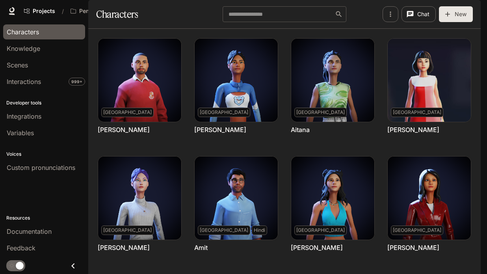 Image resolution: width=487 pixels, height=274 pixels. Describe the element at coordinates (236, 80) in the screenshot. I see `img: Adelina` at that location.